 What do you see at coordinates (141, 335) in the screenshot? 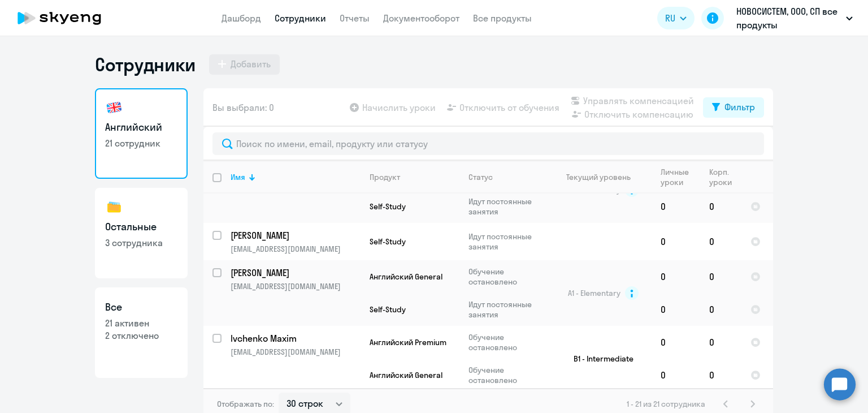
I see `p: 2 отключено` at bounding box center [141, 335].